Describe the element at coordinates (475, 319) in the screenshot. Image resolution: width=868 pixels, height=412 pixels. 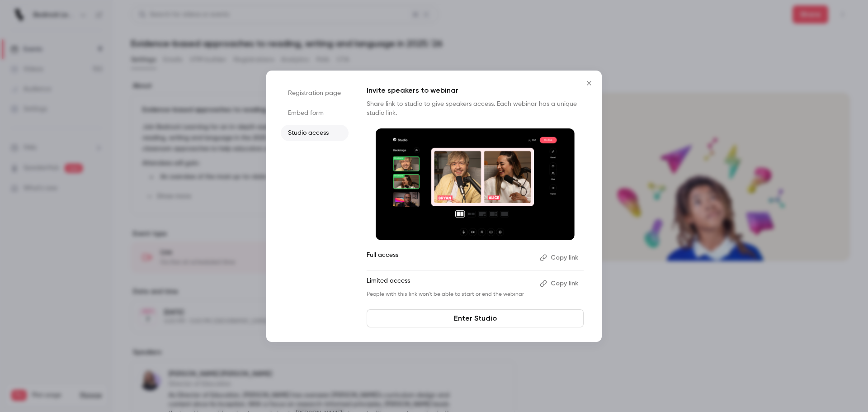
I see `a: Enter Studio` at that location.